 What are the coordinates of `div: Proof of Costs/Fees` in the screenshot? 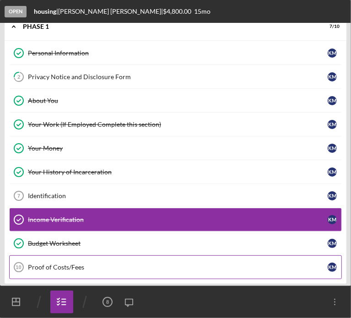 It's located at (178, 267).